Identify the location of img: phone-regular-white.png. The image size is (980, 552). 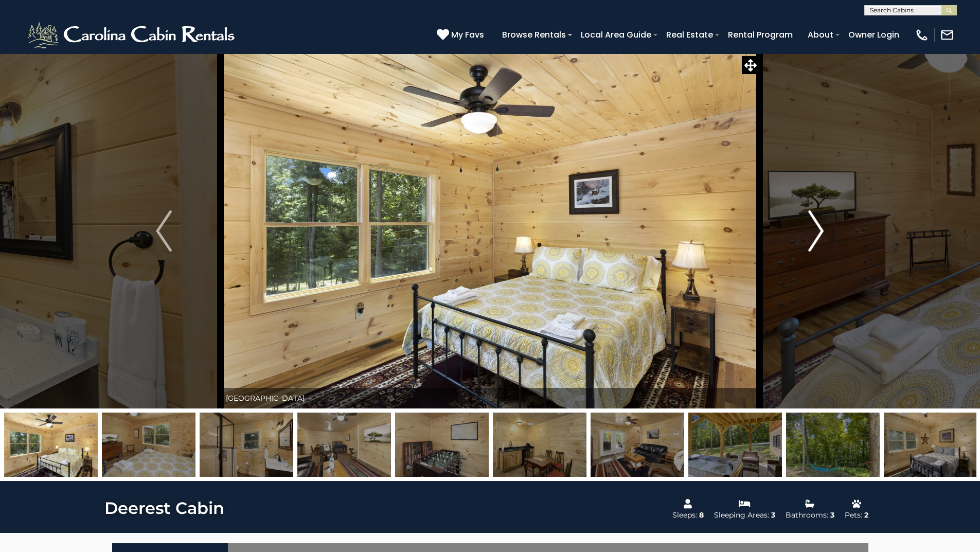
(922, 35).